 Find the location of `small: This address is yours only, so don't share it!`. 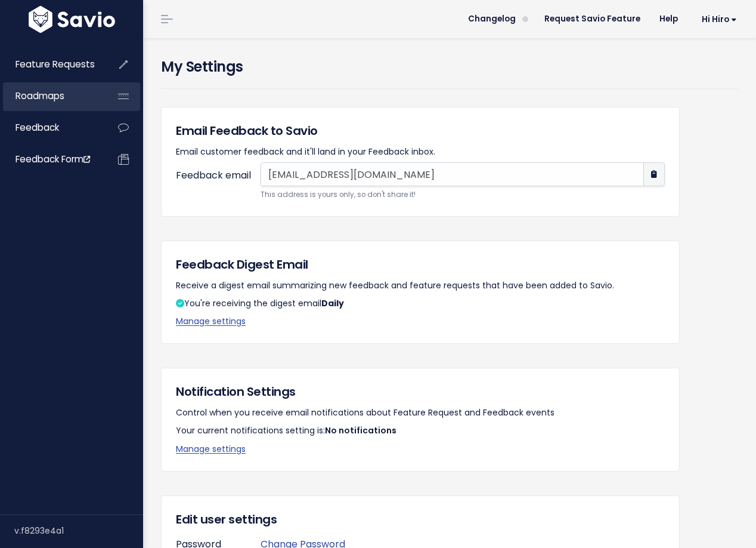

small: This address is yours only, so don't share it! is located at coordinates (463, 195).